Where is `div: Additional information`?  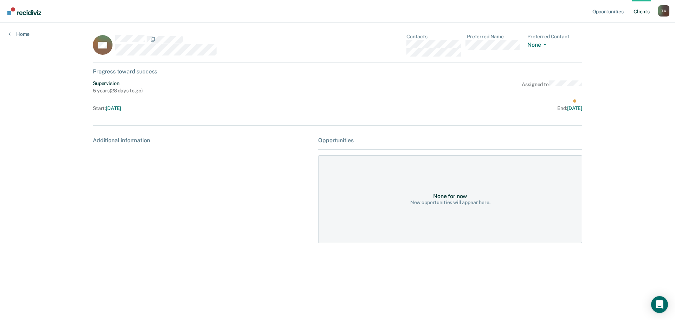 div: Additional information is located at coordinates (202, 140).